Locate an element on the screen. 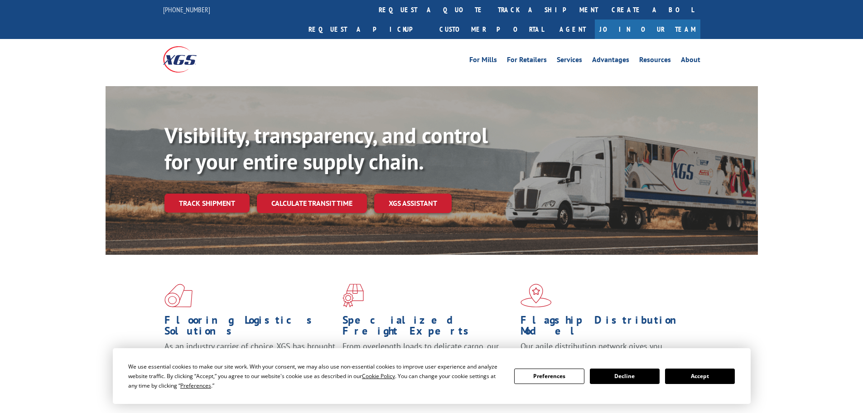 The width and height of the screenshot is (863, 413). span: Our agile distribution network gives you nationwide inventory management on demand. is located at coordinates (604, 351).